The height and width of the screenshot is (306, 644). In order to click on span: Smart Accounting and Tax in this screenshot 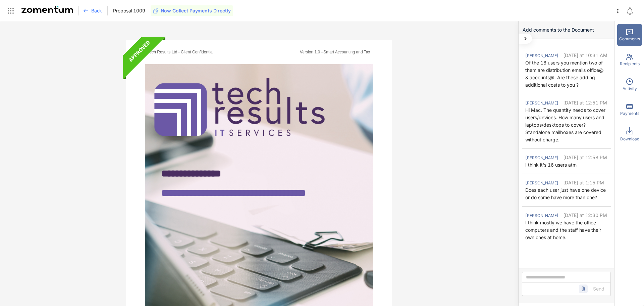, I will do `click(347, 52)`.